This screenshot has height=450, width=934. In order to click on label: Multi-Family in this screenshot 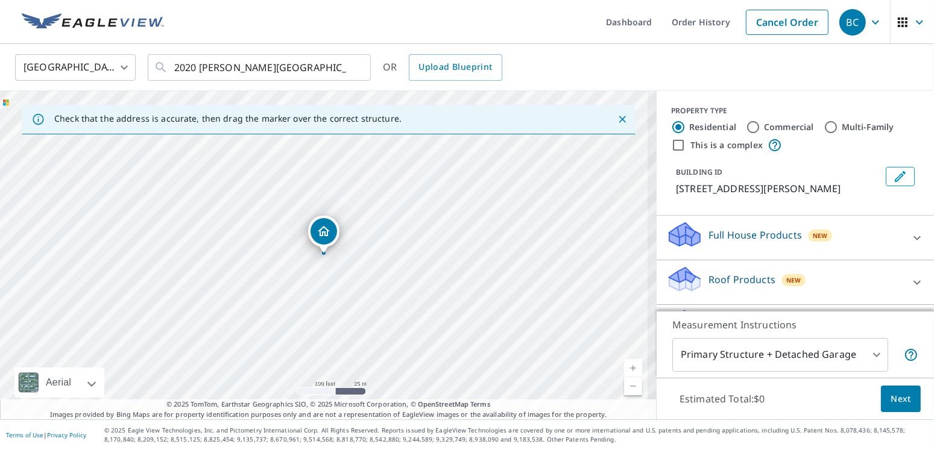, I will do `click(867, 127)`.